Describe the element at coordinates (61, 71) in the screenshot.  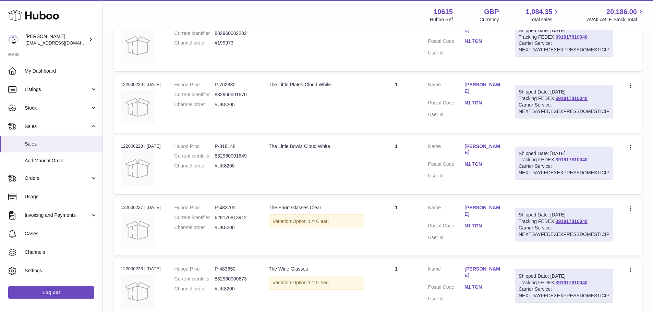
I see `span: My Dashboard` at that location.